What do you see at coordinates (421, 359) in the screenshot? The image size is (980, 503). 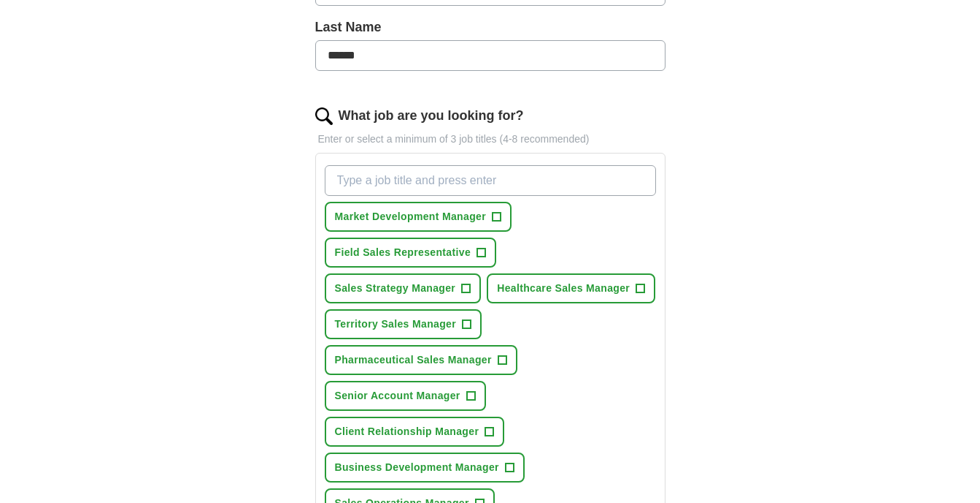 I see `button: Pharmaceutical Sales Manager` at bounding box center [421, 359].